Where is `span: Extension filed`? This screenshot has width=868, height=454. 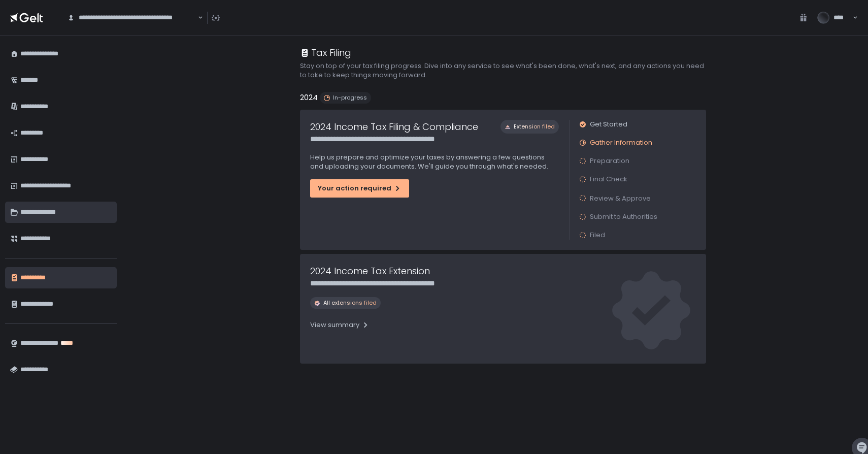 span: Extension filed is located at coordinates (534, 126).